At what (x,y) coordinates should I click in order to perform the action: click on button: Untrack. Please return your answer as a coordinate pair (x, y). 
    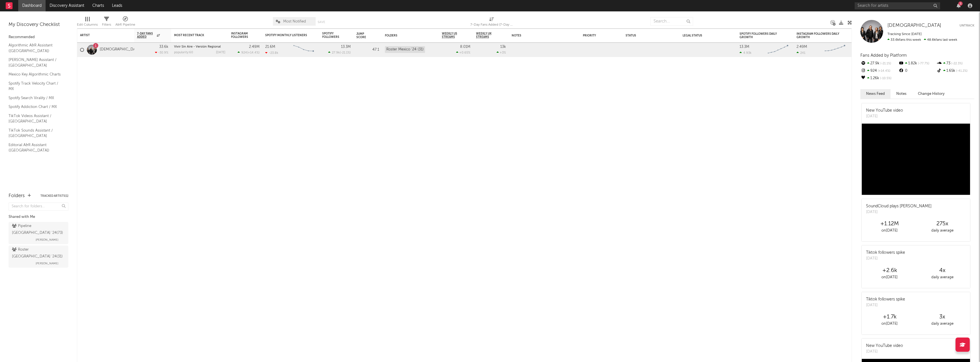
    Looking at the image, I should click on (966, 25).